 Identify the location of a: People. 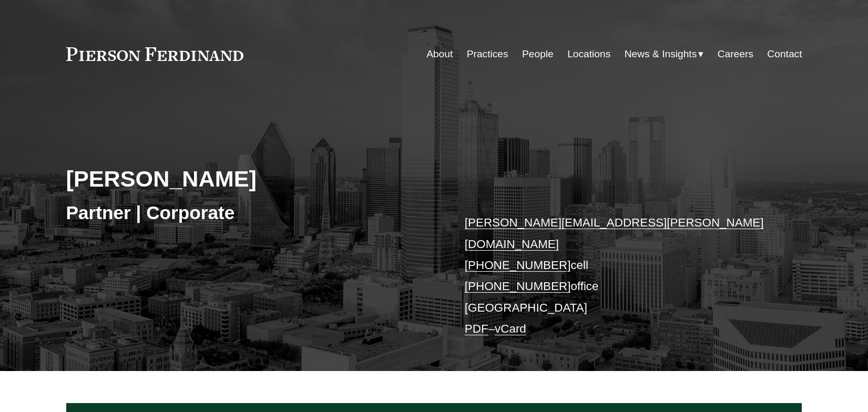
(538, 54).